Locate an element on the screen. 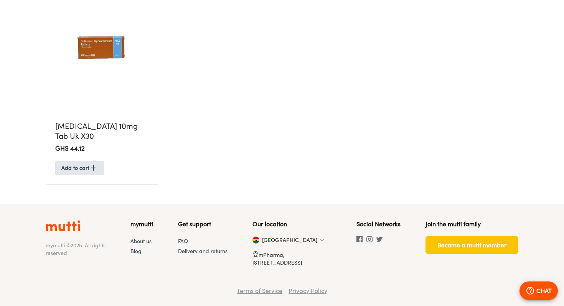 The image size is (564, 306). button: Become a mutti member is located at coordinates (472, 245).